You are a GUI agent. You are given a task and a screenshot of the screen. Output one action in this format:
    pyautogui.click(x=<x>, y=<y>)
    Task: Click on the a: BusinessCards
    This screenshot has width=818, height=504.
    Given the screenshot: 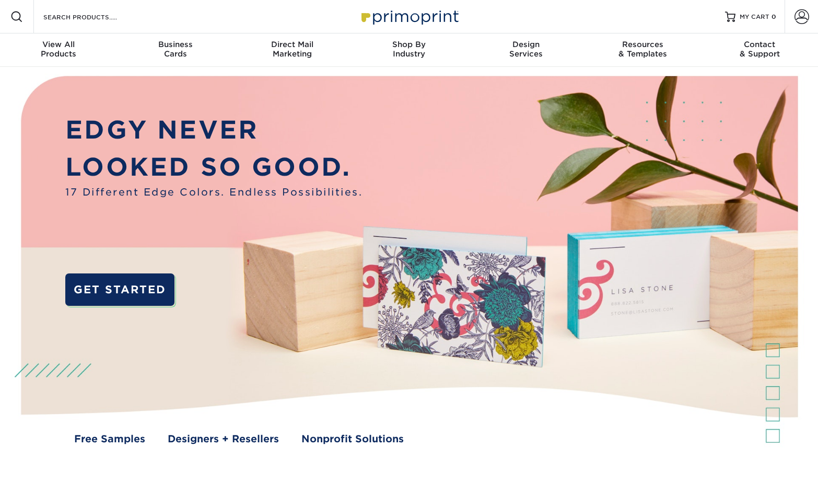 What is the action you would take?
    pyautogui.click(x=175, y=50)
    